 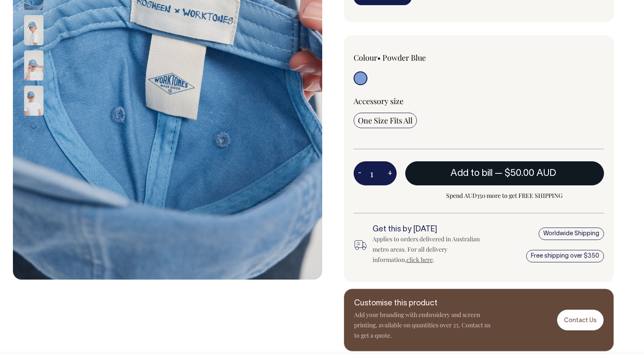 I want to click on div: Applies to orders delivered in Australian metro areas. For all delivery information, ., so click(x=431, y=249).